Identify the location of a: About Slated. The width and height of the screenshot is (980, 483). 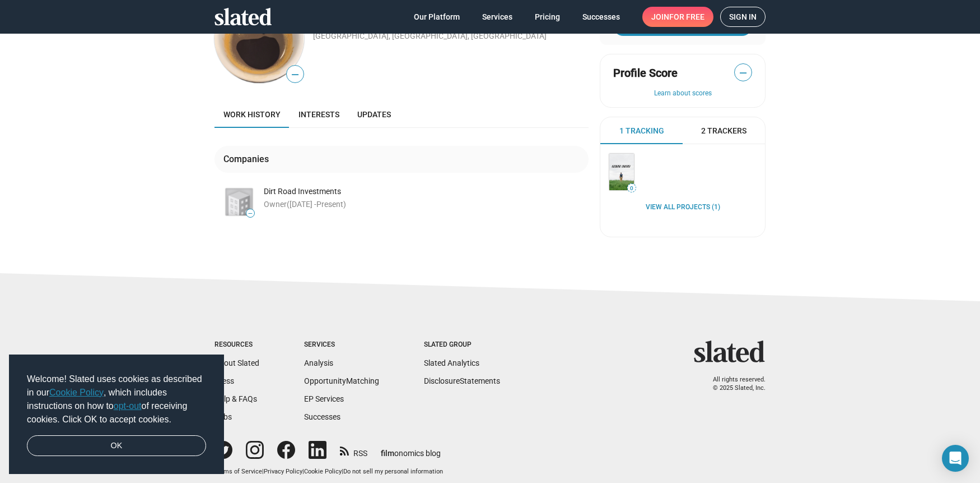
(237, 362).